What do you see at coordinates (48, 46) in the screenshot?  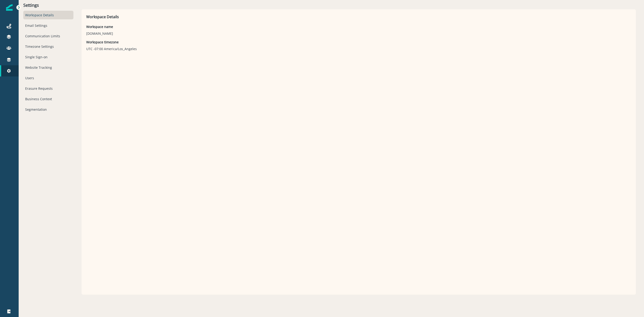 I see `div: Timezone Settings` at bounding box center [48, 46].